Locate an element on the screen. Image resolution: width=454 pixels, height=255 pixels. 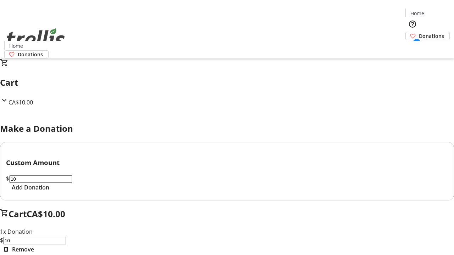
span: Add Donation is located at coordinates (30, 188).